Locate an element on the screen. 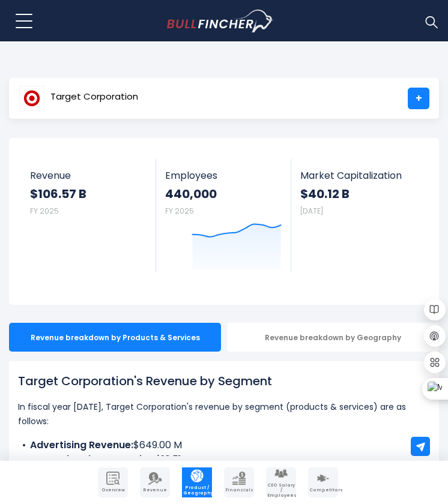 The height and width of the screenshot is (504, 448). strong: $106.57 B is located at coordinates (88, 194).